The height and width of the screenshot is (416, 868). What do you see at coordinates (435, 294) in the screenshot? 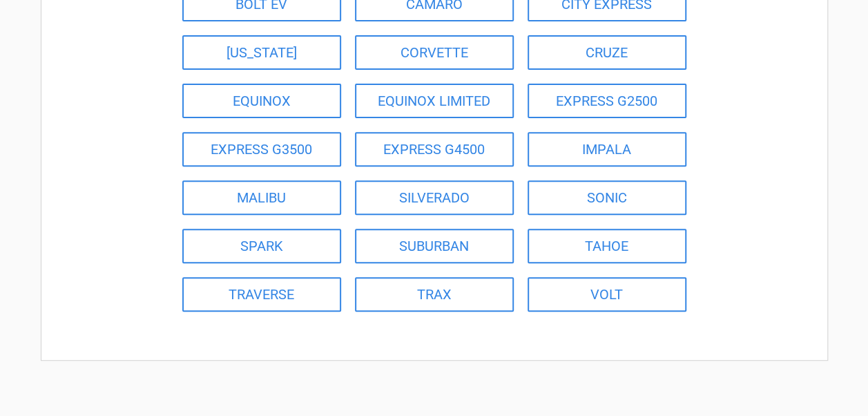
I see `a: TRAX` at bounding box center [435, 294].